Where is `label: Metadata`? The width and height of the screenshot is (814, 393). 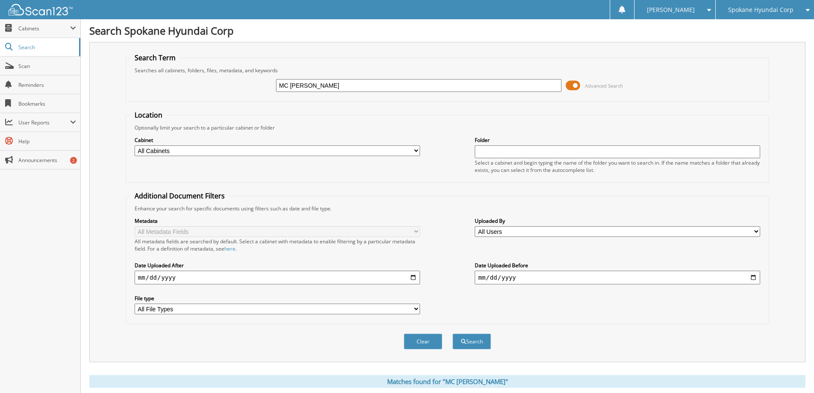
label: Metadata is located at coordinates (277, 221).